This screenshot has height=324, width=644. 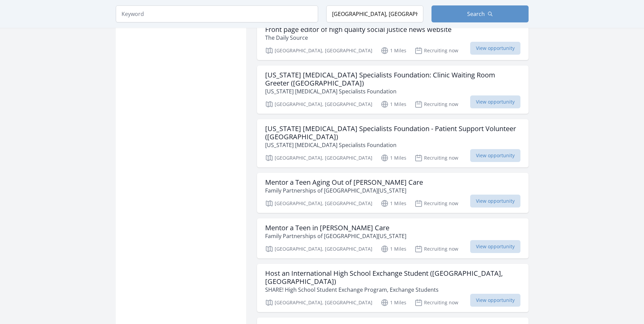 I want to click on button: Search, so click(x=480, y=14).